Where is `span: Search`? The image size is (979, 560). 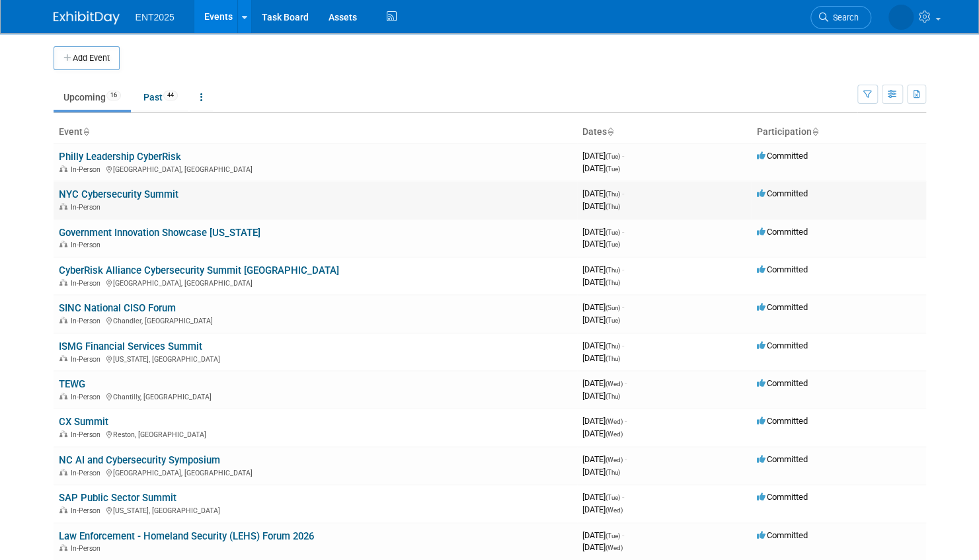 span: Search is located at coordinates (843, 17).